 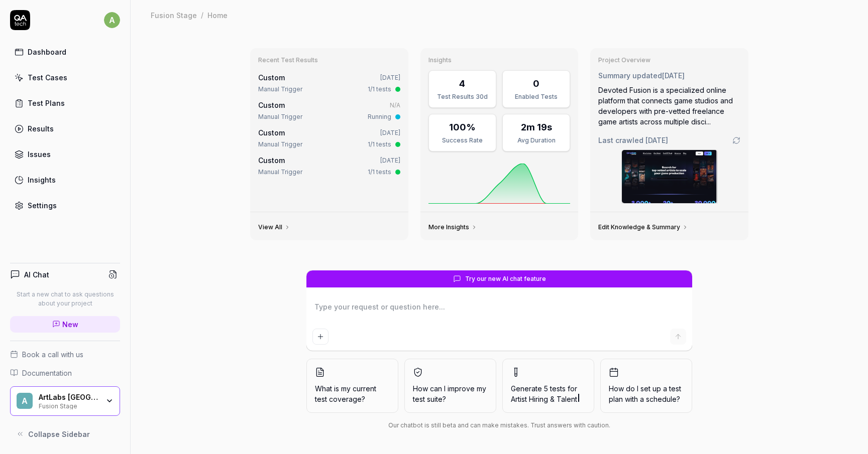 What do you see at coordinates (505, 279) in the screenshot?
I see `span: Try our new AI chat feature` at bounding box center [505, 279].